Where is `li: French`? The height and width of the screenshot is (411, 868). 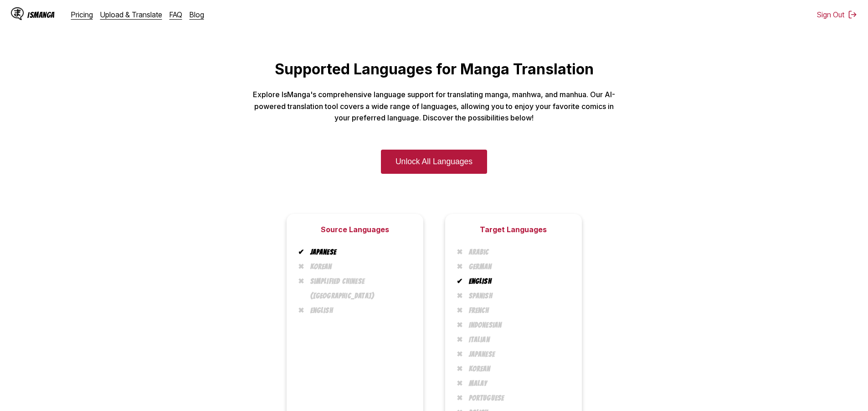
li: French is located at coordinates (517, 310).